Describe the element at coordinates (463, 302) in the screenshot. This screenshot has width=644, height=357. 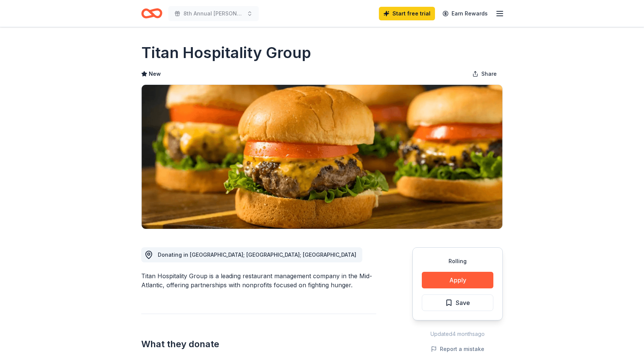
I see `span: Save` at that location.